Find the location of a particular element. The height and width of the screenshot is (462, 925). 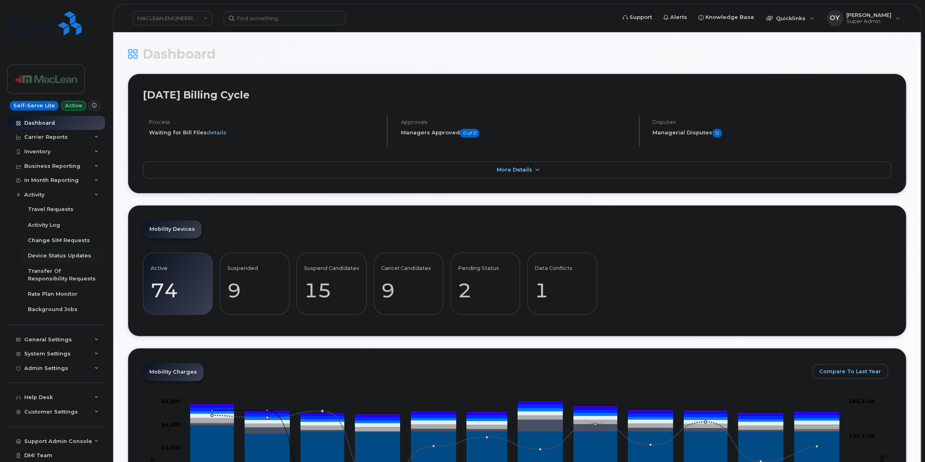

a: details is located at coordinates (216, 132).